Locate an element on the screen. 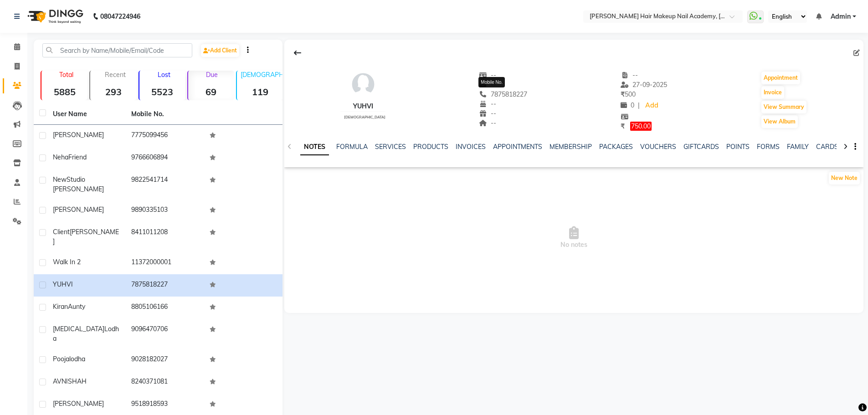 This screenshot has height=415, width=868. a: CARDS is located at coordinates (827, 147).